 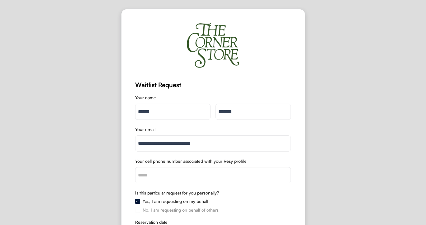 I want to click on img: Rectangle%20315%20%281%29.svg, so click(x=138, y=210).